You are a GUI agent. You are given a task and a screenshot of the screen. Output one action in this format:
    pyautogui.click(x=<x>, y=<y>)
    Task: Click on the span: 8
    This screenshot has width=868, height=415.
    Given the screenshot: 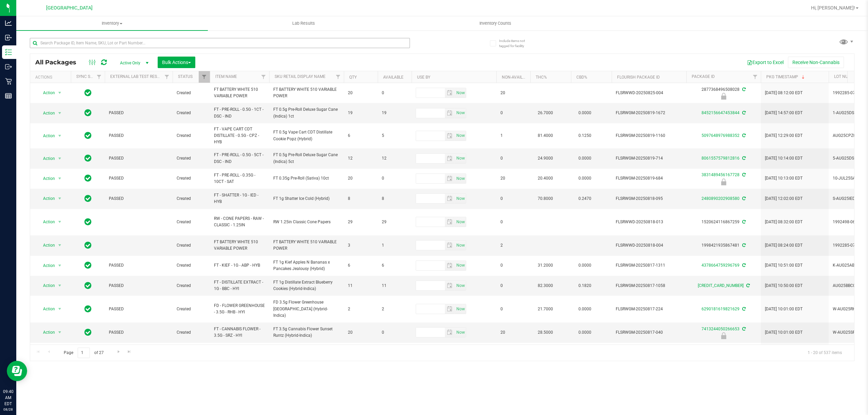 What is the action you would take?
    pyautogui.click(x=395, y=199)
    